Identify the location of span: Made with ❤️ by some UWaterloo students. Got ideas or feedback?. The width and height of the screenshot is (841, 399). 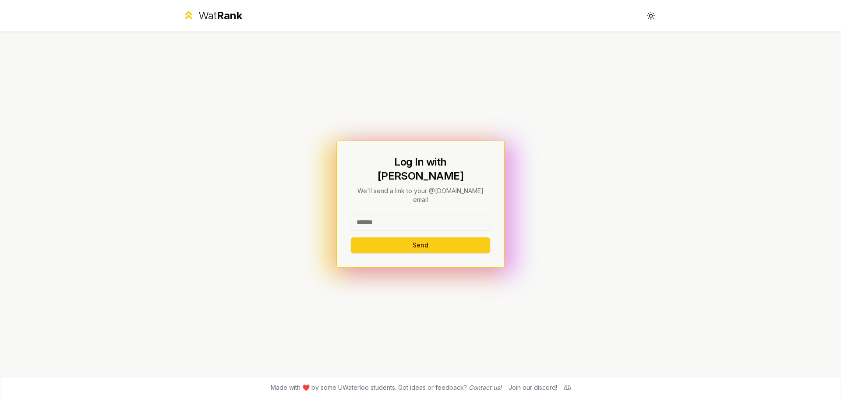
(386, 388).